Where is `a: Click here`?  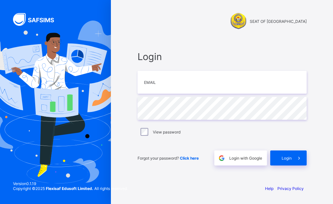 a: Click here is located at coordinates (190, 158).